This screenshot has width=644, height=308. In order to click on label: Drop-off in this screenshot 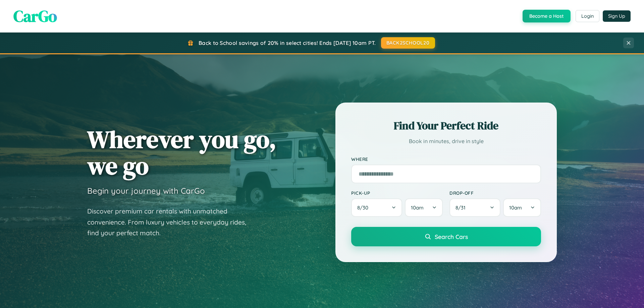, I will do `click(495, 193)`.